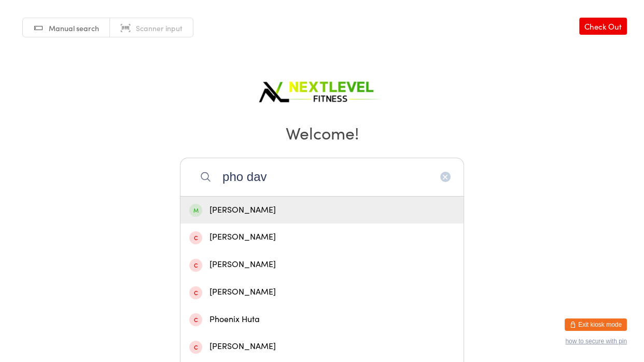 This screenshot has width=644, height=362. Describe the element at coordinates (595, 325) in the screenshot. I see `button: Exit kiosk mode` at that location.